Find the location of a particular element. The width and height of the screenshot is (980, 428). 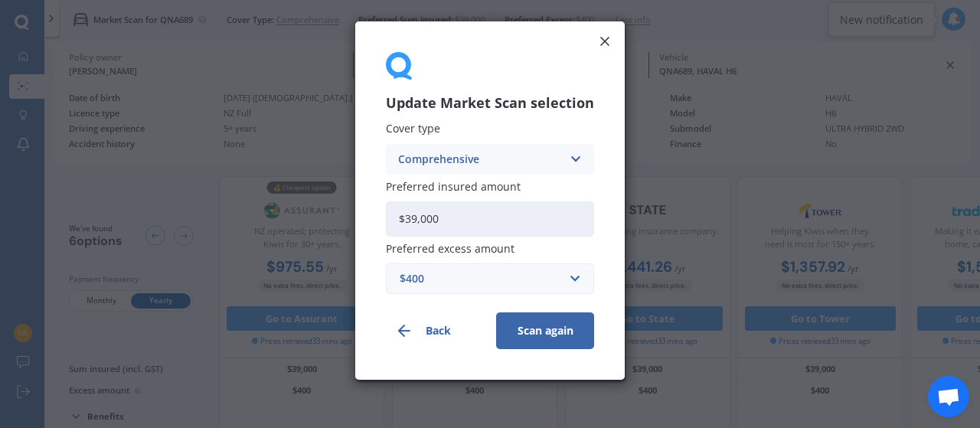

div: Comprehensive is located at coordinates (480, 159).